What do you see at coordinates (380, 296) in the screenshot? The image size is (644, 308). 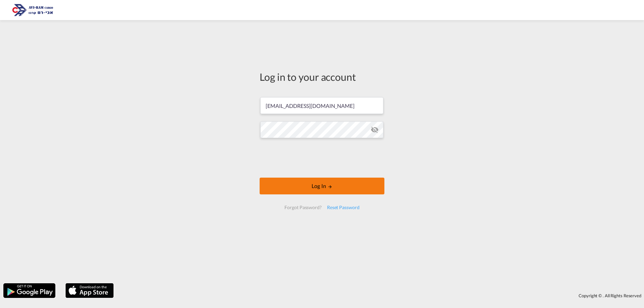 I see `div: Copyright © . All Rights Reserved` at bounding box center [380, 296].